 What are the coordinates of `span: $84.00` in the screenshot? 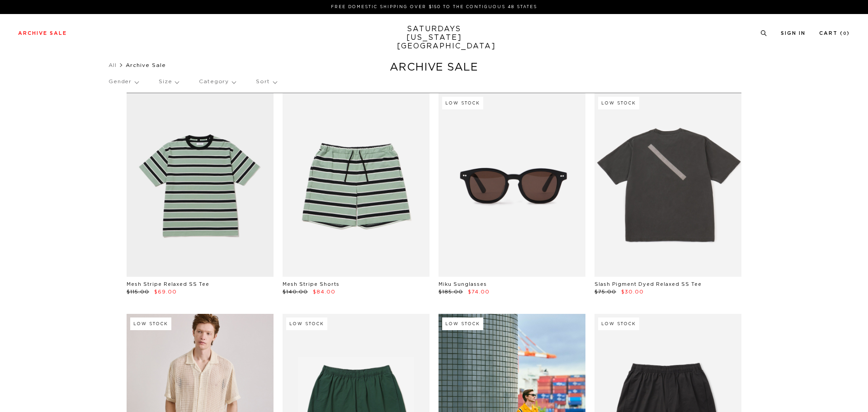 It's located at (324, 292).